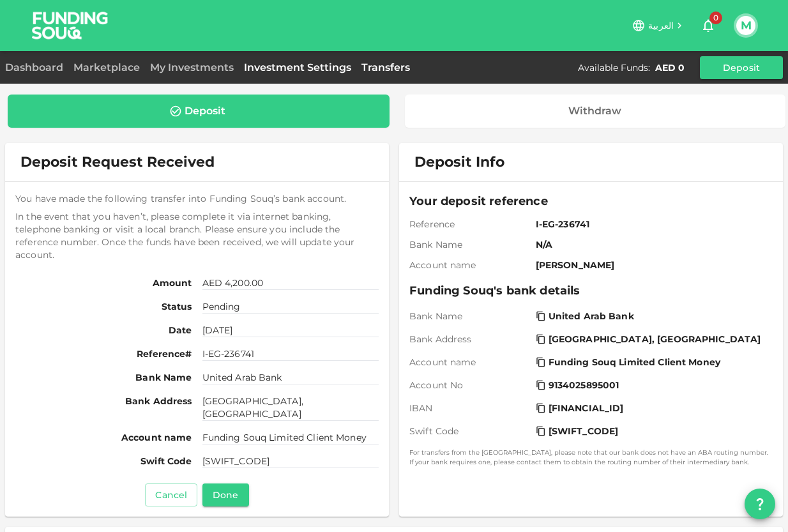 Image resolution: width=788 pixels, height=532 pixels. Describe the element at coordinates (459, 162) in the screenshot. I see `span: Deposit Info` at that location.